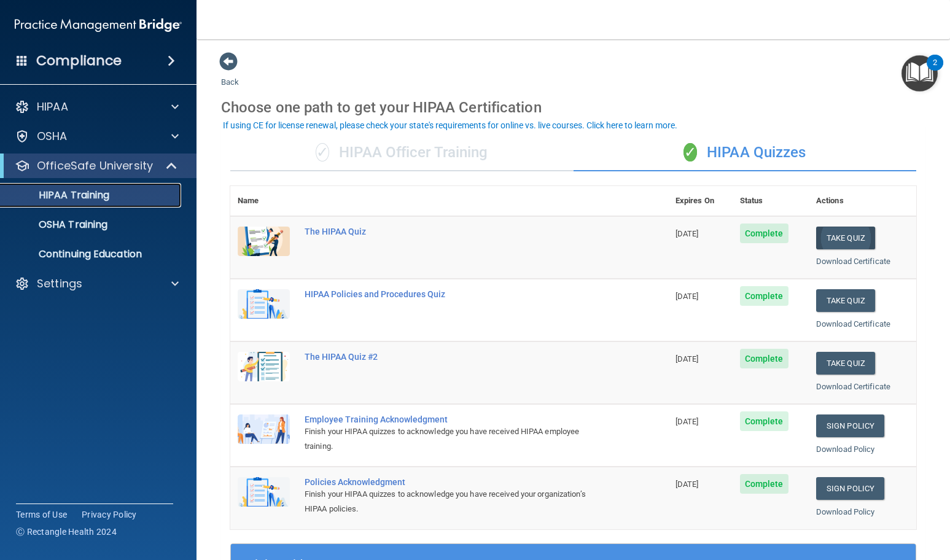  Describe the element at coordinates (862, 201) in the screenshot. I see `th: Actions` at that location.